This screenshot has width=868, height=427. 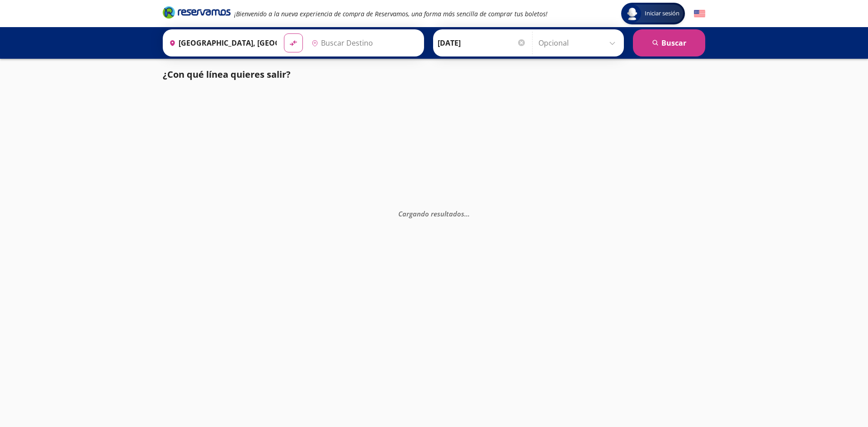 I want to click on button: English, so click(x=699, y=13).